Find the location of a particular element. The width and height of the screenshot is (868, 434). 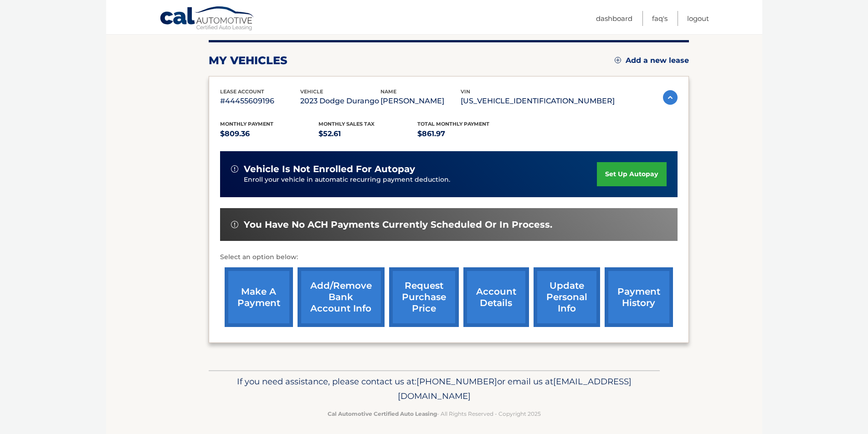

a: payment history is located at coordinates (639, 297).